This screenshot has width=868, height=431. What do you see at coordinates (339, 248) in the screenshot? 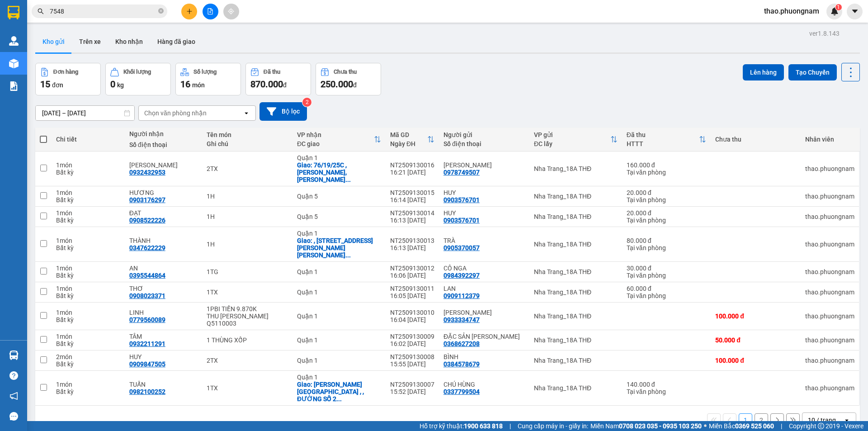
I see `div: Giao: , P120/37B VŨ TÙNG PHƯỜNG 2, QUẬN BÌNH THẠNH GTN 60K` at bounding box center [339, 248].